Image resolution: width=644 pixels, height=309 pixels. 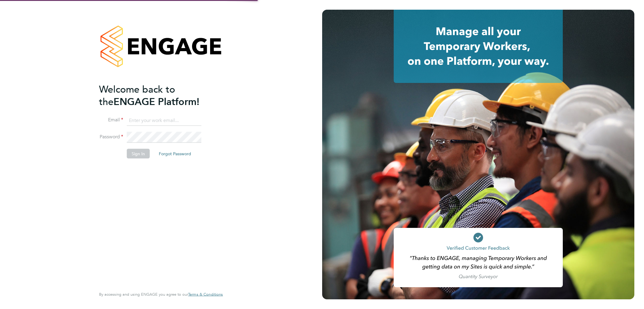 I want to click on label: Password, so click(x=111, y=137).